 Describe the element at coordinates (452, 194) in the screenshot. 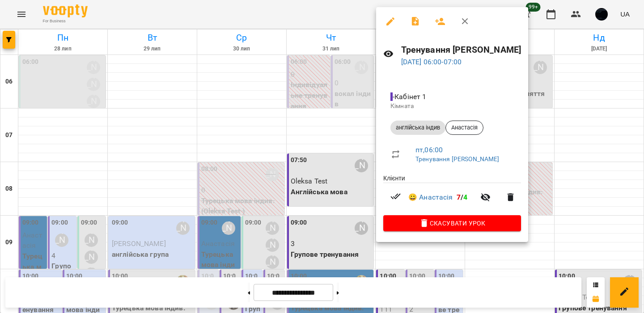

I see `ul: Клієнти` at that location.